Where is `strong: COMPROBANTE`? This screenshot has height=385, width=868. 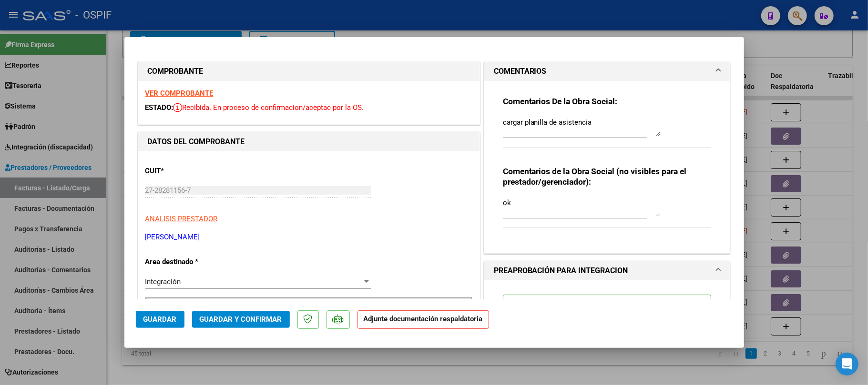
strong: COMPROBANTE is located at coordinates (176, 71).